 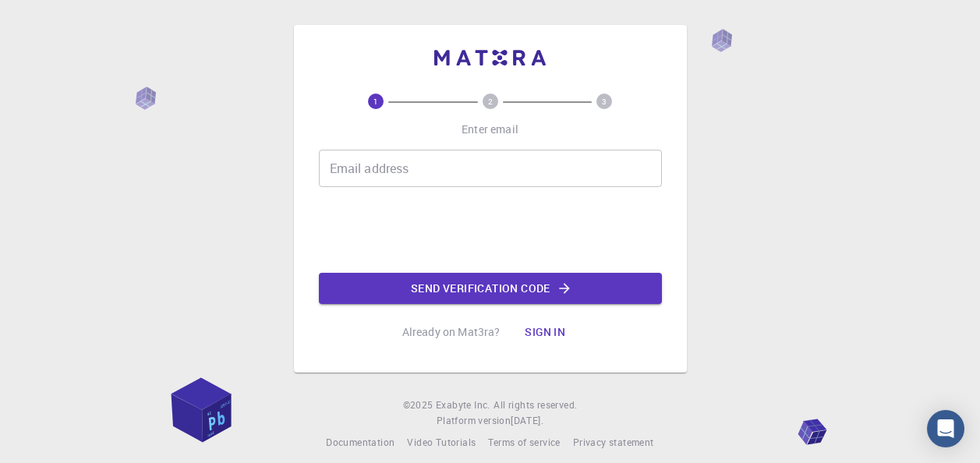 What do you see at coordinates (534, 405) in the screenshot?
I see `span: All rights reserved.` at bounding box center [534, 405].